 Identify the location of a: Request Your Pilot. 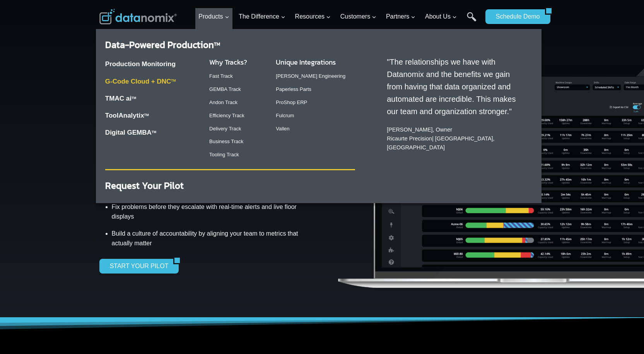
(144, 185).